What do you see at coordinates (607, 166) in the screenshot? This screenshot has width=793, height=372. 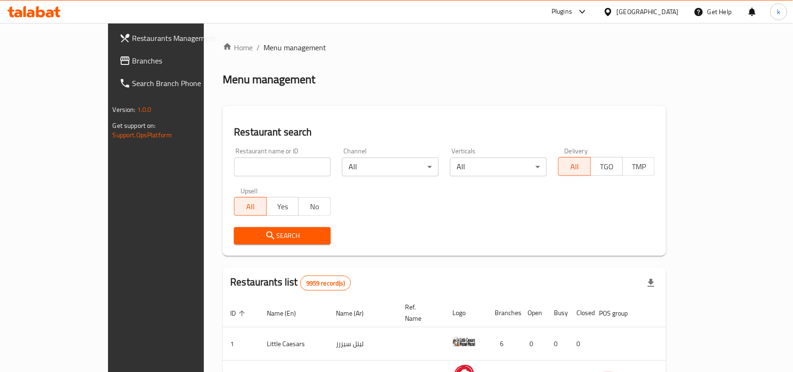 I see `button: TGO` at bounding box center [607, 166].